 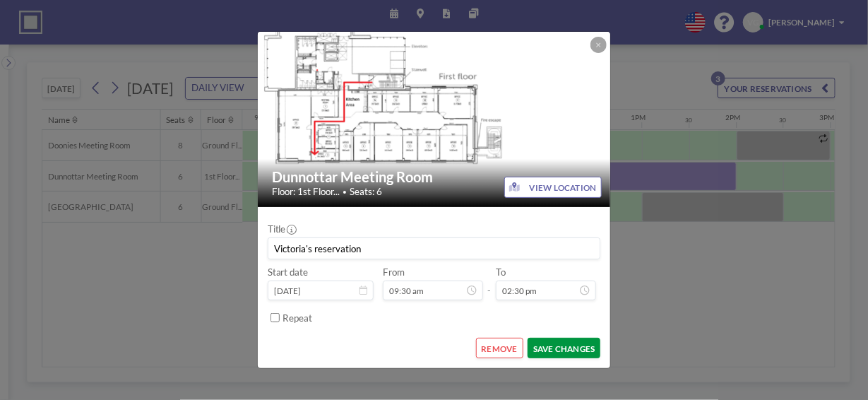 What do you see at coordinates (297, 318) in the screenshot?
I see `label: Repeat` at bounding box center [297, 318].